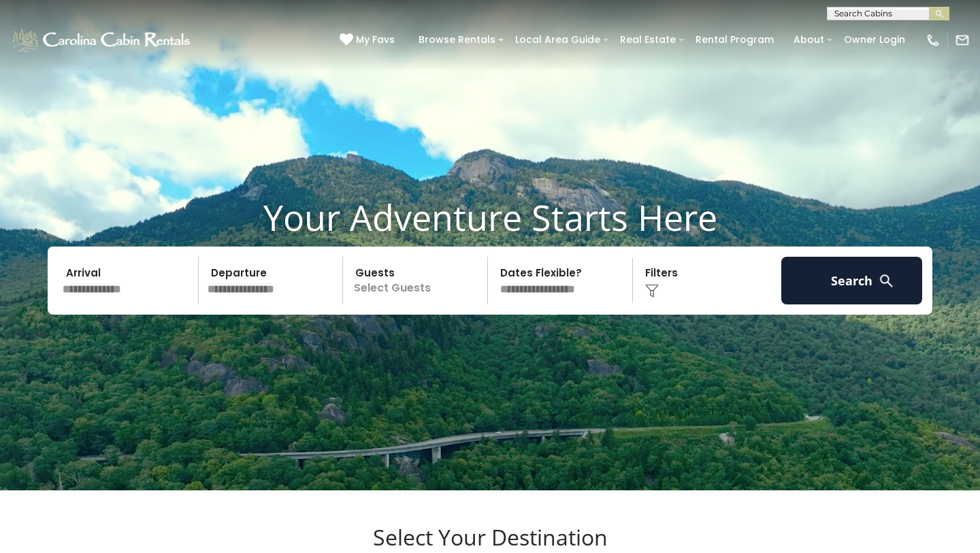 The image size is (980, 553). What do you see at coordinates (102, 40) in the screenshot?
I see `img: White-1-1-2.png` at bounding box center [102, 40].